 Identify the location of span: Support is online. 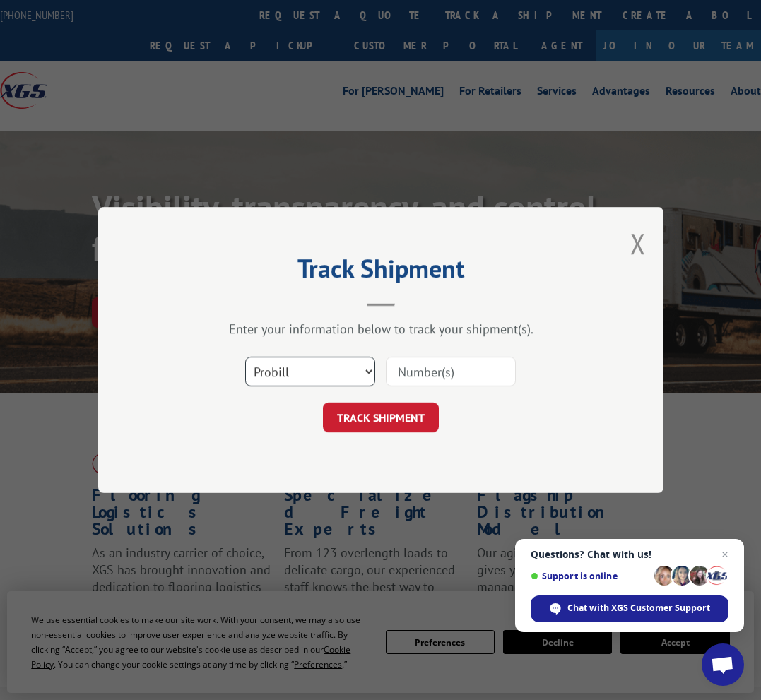
(590, 576).